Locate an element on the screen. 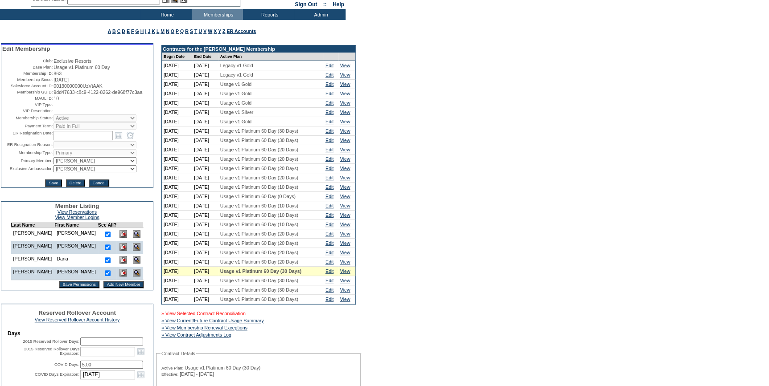 The image size is (769, 386). a: View Reserved Rollover Account History is located at coordinates (77, 320).